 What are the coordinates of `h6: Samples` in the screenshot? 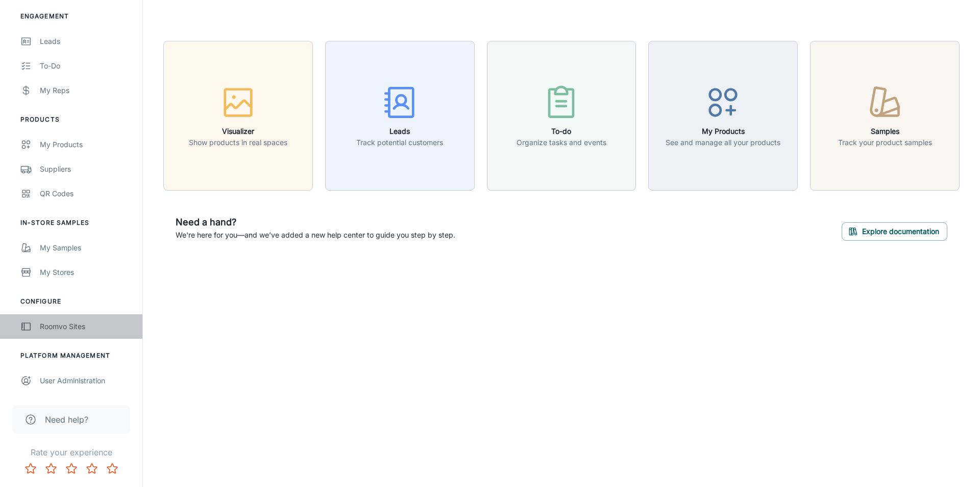 It's located at (885, 131).